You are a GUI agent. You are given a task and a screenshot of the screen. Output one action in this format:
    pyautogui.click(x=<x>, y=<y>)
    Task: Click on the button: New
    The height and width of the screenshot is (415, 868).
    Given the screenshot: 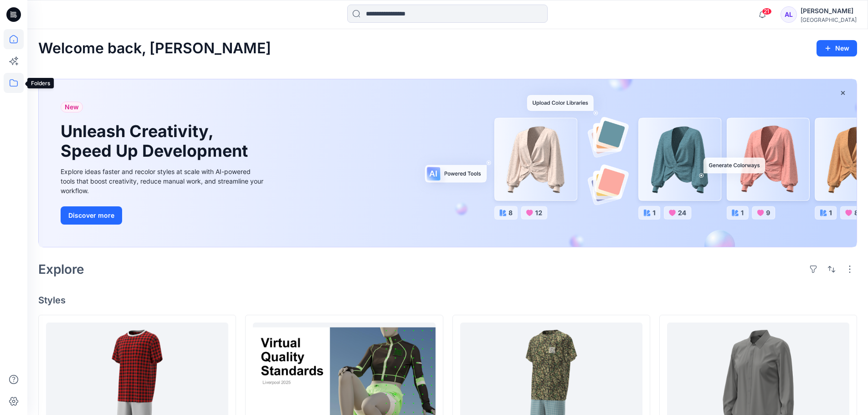 What is the action you would take?
    pyautogui.click(x=837, y=48)
    